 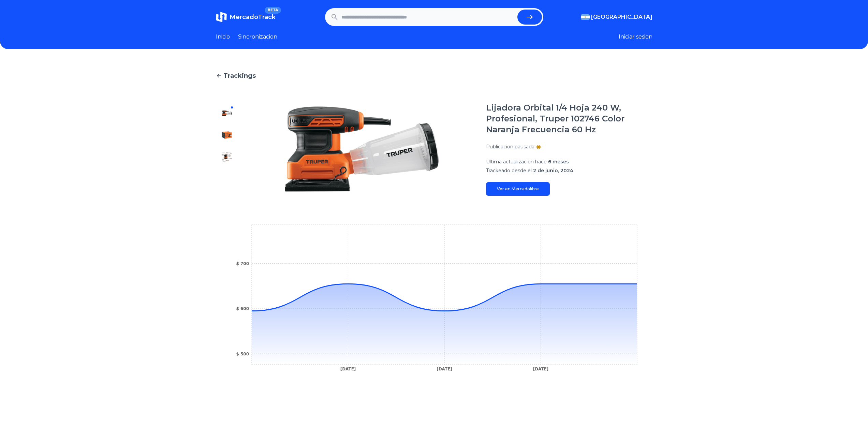 I want to click on p: Publicacion pausada, so click(x=510, y=146).